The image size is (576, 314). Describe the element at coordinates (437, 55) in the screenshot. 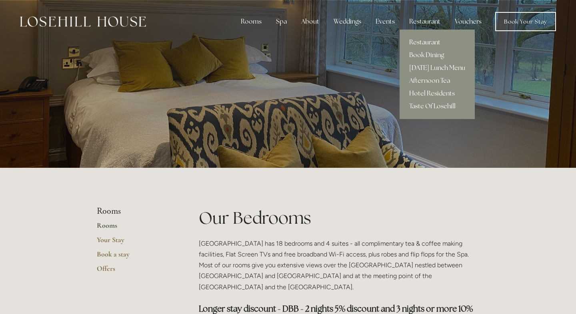

I see `a: Book Dining` at that location.